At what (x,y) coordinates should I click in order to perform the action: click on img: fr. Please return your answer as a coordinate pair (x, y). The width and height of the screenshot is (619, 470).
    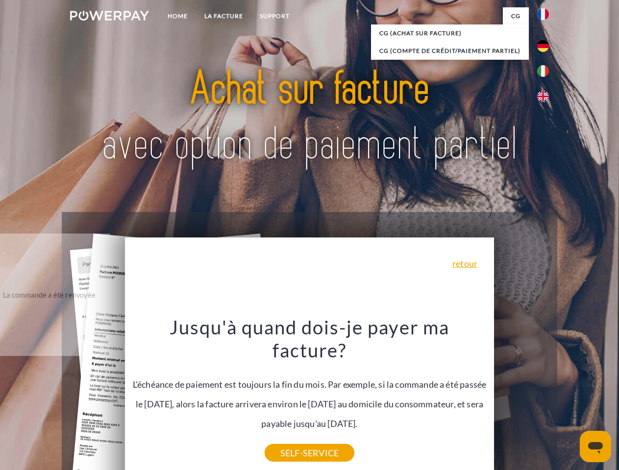
    Looking at the image, I should click on (543, 14).